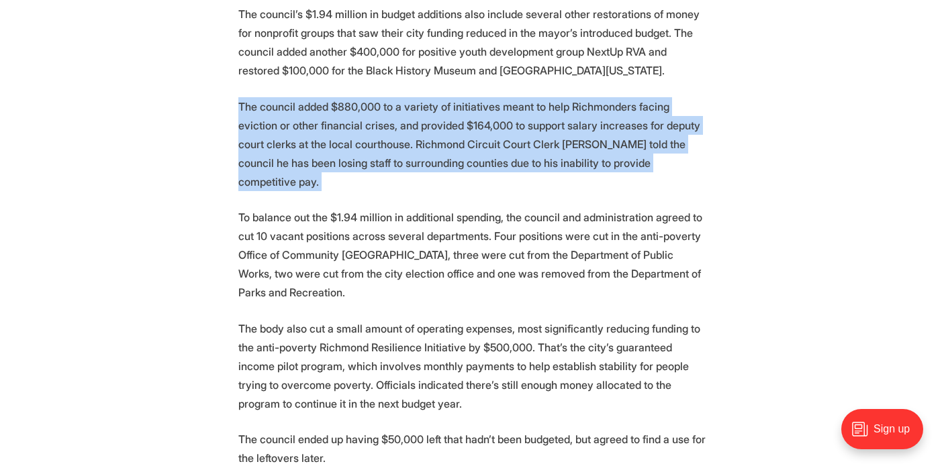 Image resolution: width=944 pixels, height=468 pixels. I want to click on p: To balance out the $1.94 million in additional spending, the council and administration agreed to..., so click(472, 255).